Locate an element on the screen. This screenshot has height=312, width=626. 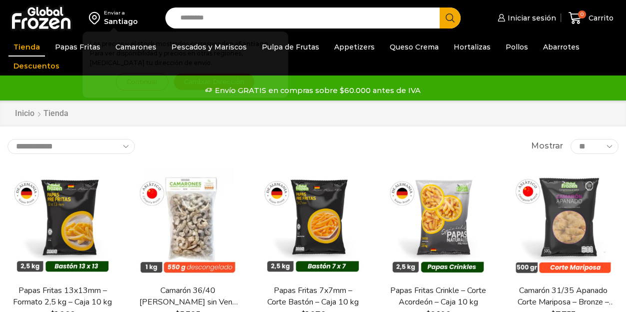
nav: Breadcrumb is located at coordinates (41, 113).